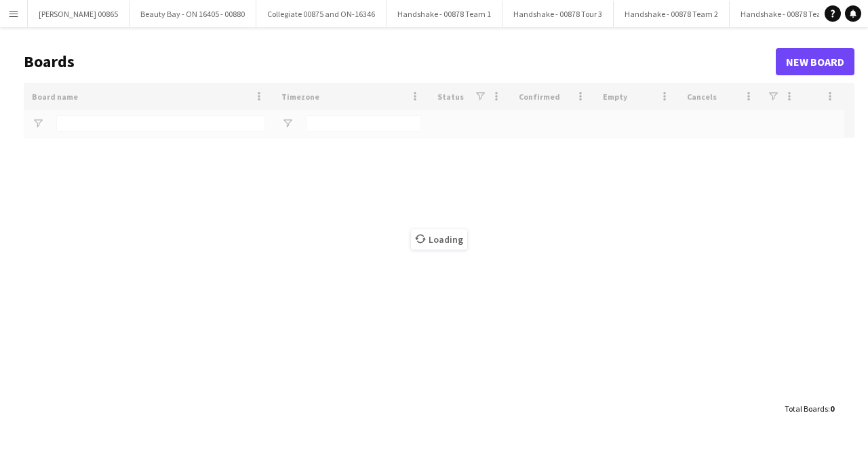  I want to click on button: Handshake - 00878 Tour 3, so click(558, 14).